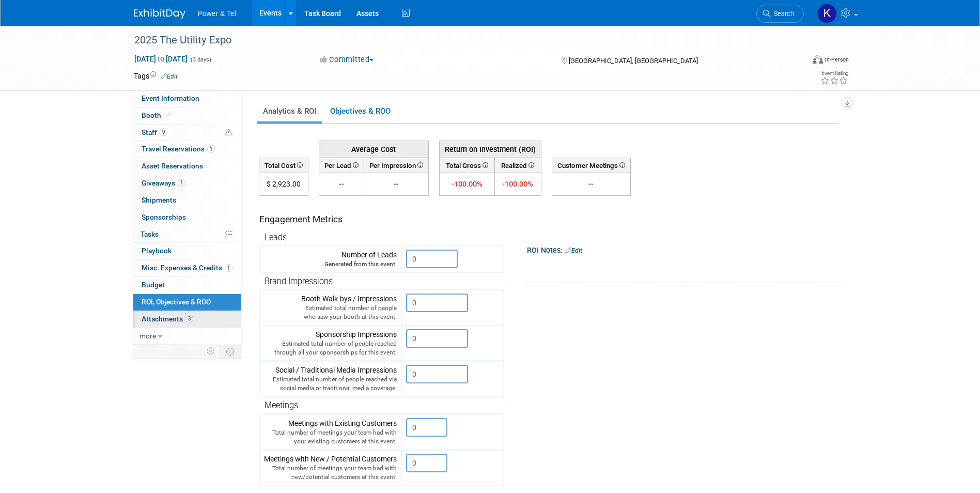 This screenshot has width=980, height=493. Describe the element at coordinates (187, 268) in the screenshot. I see `span: Misc. Expenses & Credits` at that location.